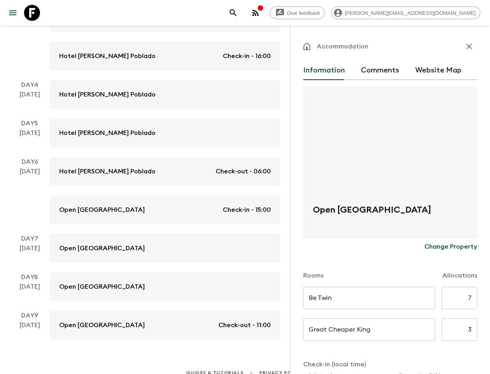  What do you see at coordinates (369, 329) in the screenshot?
I see `input: eg. Double superior treehouse` at bounding box center [369, 329].